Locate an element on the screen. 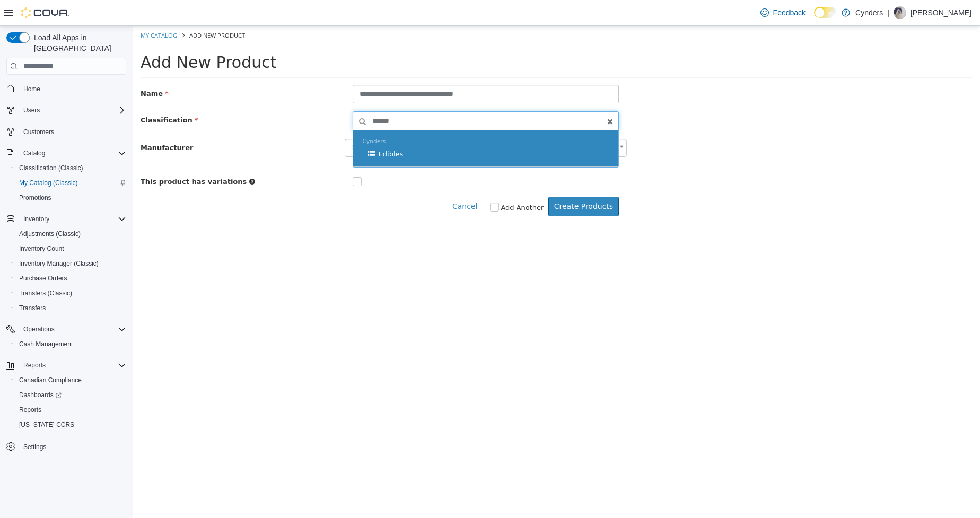 The image size is (980, 518). span: Promotions is located at coordinates (70, 197).